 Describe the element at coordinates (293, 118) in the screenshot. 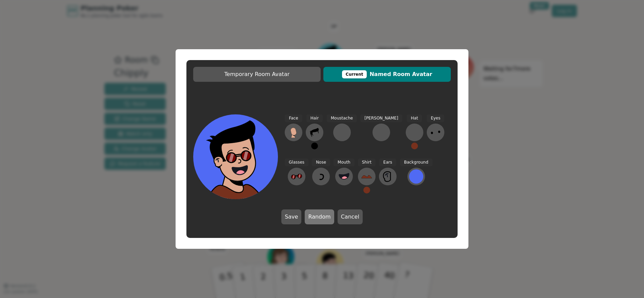

I see `span: Face` at that location.